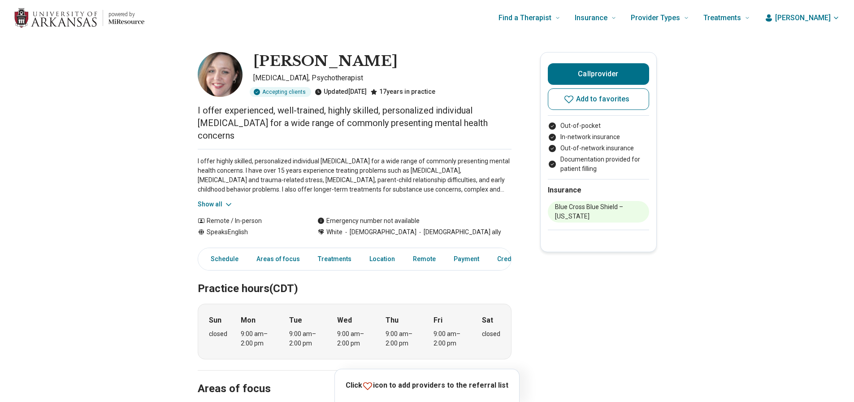 The width and height of the screenshot is (854, 402). I want to click on a: Location, so click(382, 259).